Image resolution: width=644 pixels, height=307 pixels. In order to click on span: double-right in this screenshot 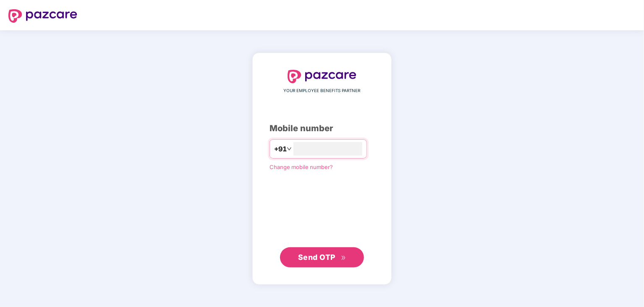, I will do `click(343, 258)`.